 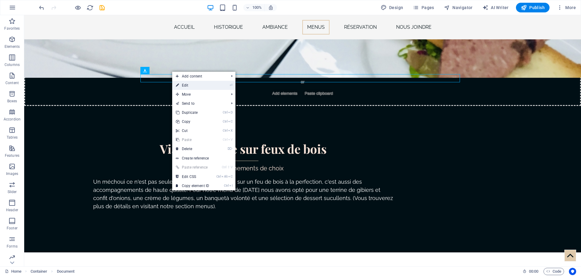 What do you see at coordinates (532, 8) in the screenshot?
I see `button: Publish` at bounding box center [532, 8].